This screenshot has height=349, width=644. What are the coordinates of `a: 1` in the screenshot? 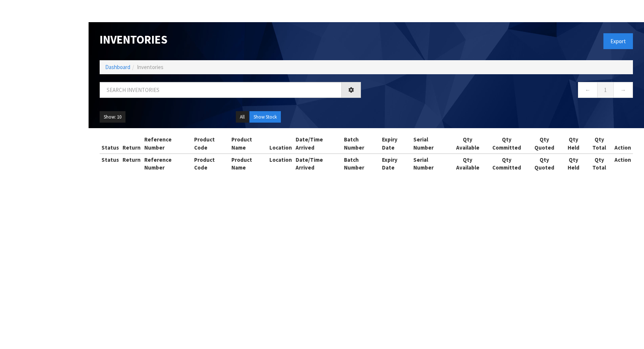 It's located at (606, 90).